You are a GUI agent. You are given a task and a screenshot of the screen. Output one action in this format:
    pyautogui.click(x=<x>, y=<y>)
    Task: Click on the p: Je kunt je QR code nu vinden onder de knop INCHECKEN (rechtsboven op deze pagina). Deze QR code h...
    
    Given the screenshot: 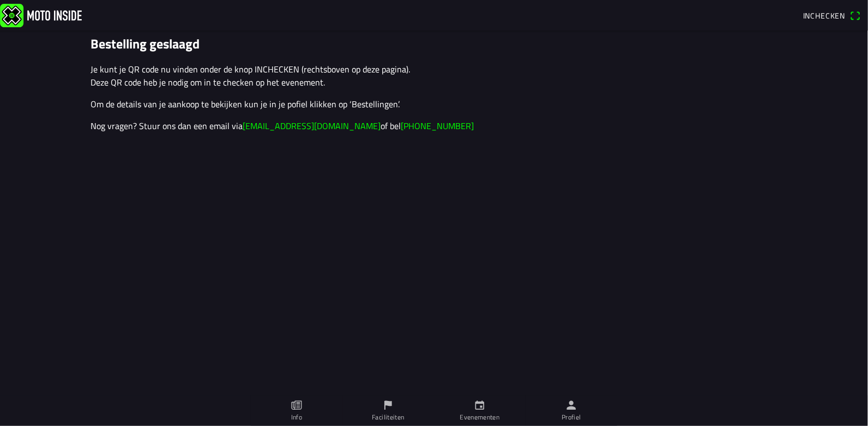 What is the action you would take?
    pyautogui.click(x=434, y=76)
    